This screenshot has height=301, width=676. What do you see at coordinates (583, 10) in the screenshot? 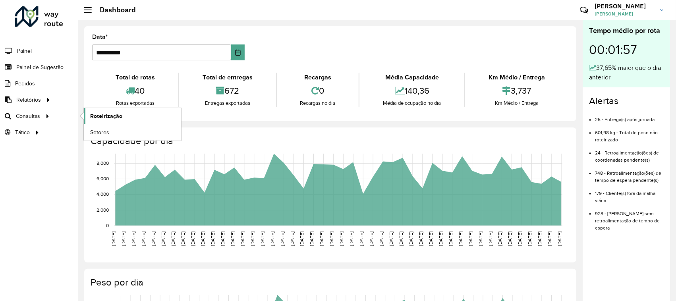
I see `a: Contato Rápido` at bounding box center [583, 10].